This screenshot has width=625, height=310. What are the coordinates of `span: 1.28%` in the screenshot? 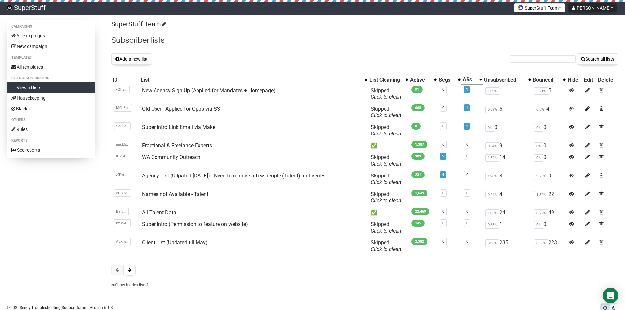 It's located at (492, 176).